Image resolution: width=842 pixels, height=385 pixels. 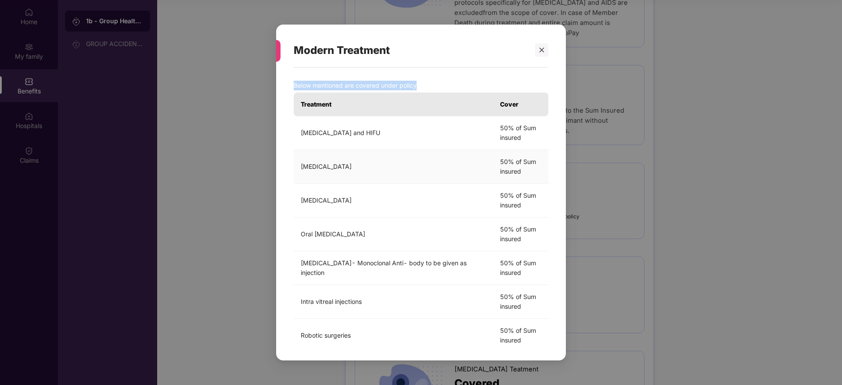 I want to click on td: Intra vitreal injections, so click(x=393, y=302).